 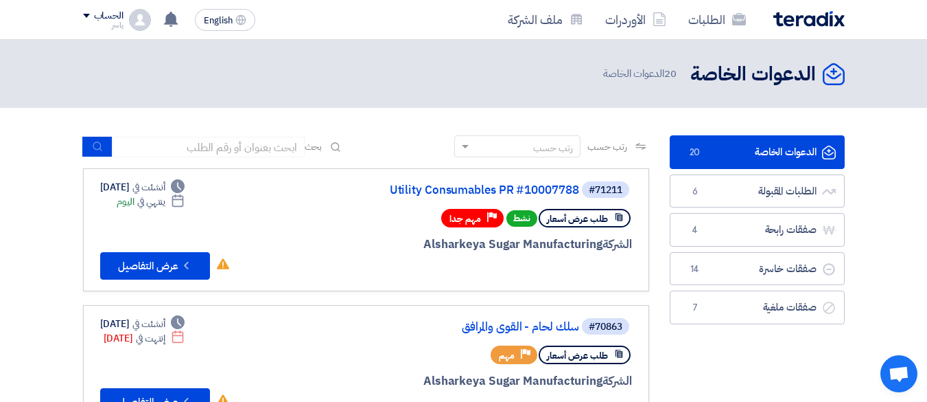 What do you see at coordinates (757, 307) in the screenshot?
I see `a: صفقات ملغية7` at bounding box center [757, 307].